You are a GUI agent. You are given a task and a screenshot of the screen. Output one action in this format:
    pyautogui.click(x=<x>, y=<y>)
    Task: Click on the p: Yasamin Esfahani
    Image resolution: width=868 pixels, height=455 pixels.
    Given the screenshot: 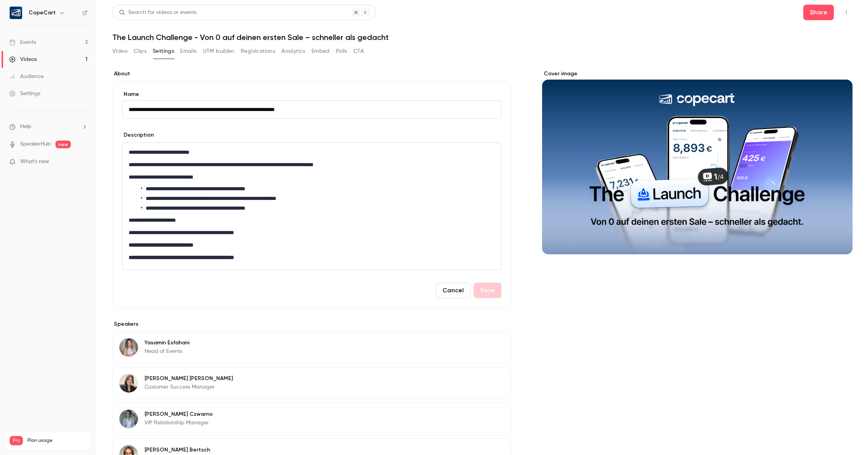 What is the action you would take?
    pyautogui.click(x=167, y=343)
    